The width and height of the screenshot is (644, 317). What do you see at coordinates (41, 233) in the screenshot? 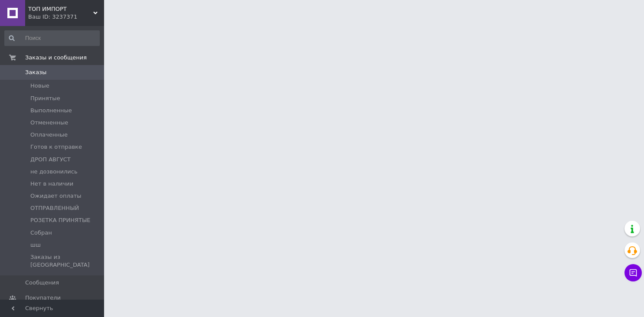
I see `span: Собран` at bounding box center [41, 233].